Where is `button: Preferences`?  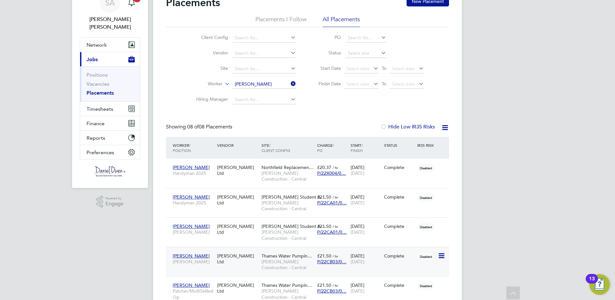 button: Preferences is located at coordinates (110, 152).